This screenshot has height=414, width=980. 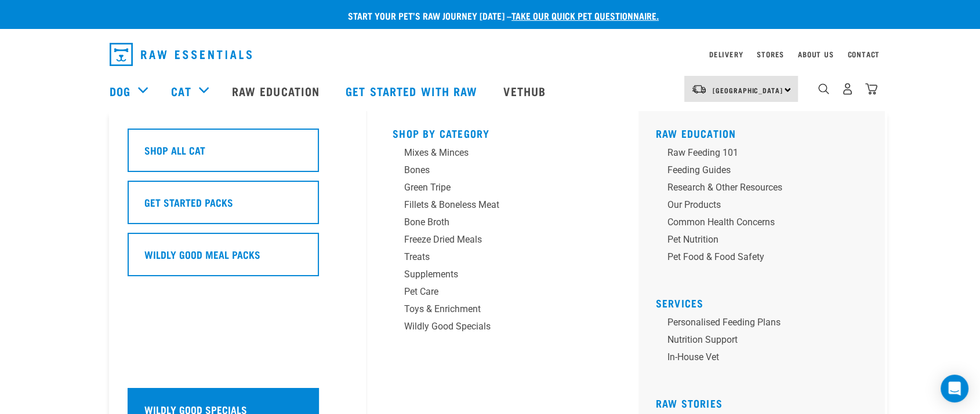 I want to click on a: Bones, so click(x=503, y=172).